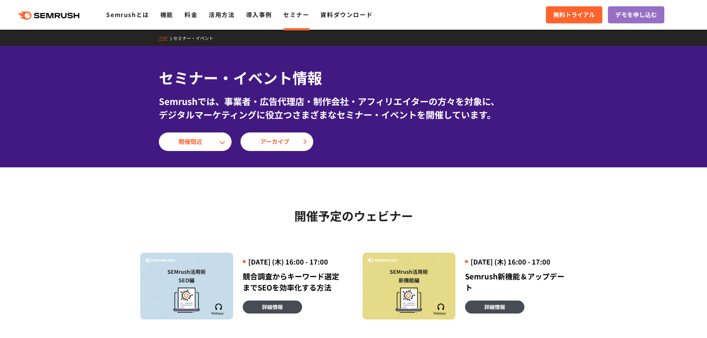 The width and height of the screenshot is (707, 338). I want to click on span: デモを申し込む, so click(636, 15).